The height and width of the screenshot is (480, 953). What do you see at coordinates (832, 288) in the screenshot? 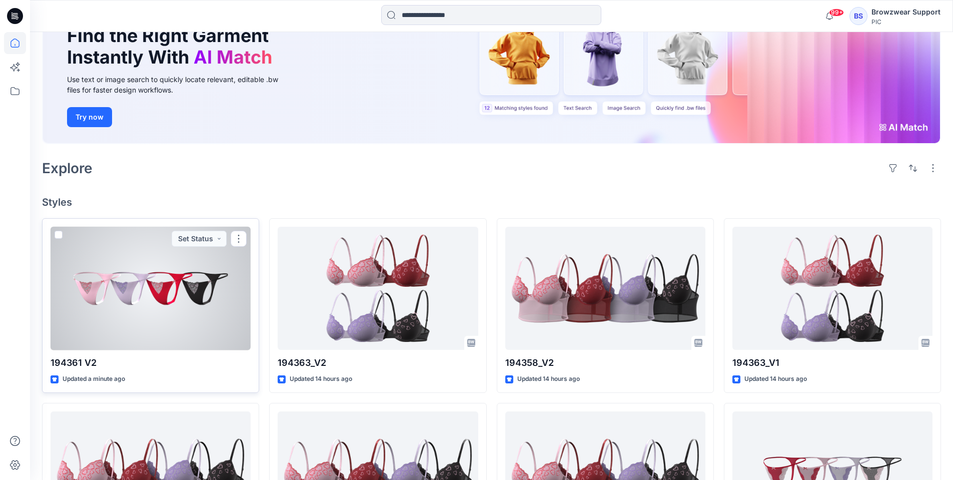
I see `a: 194363_V1` at bounding box center [832, 288].